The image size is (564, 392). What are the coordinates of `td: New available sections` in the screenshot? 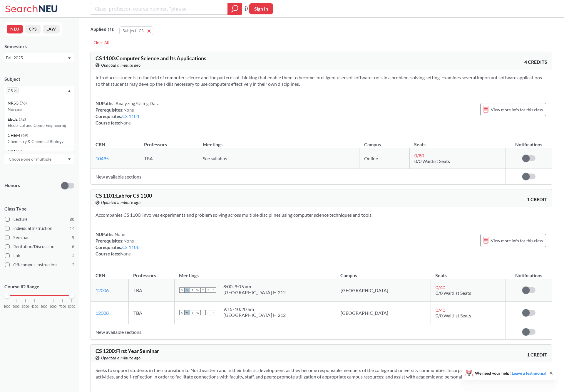 It's located at (298, 177).